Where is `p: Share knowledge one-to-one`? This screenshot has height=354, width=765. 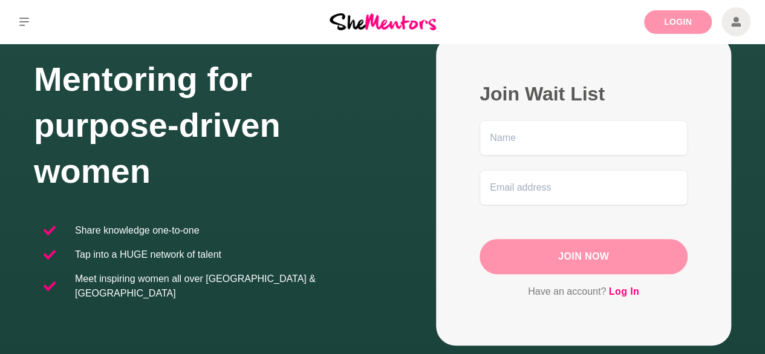
p: Share knowledge one-to-one is located at coordinates (137, 230).